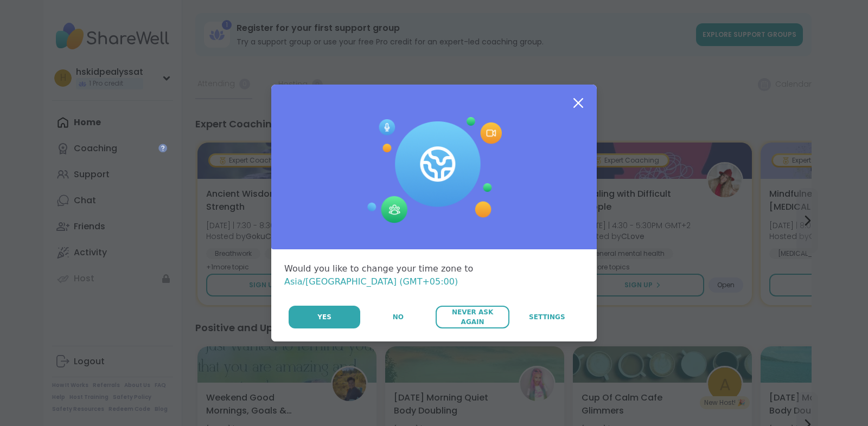 This screenshot has height=426, width=868. I want to click on span: No, so click(398, 317).